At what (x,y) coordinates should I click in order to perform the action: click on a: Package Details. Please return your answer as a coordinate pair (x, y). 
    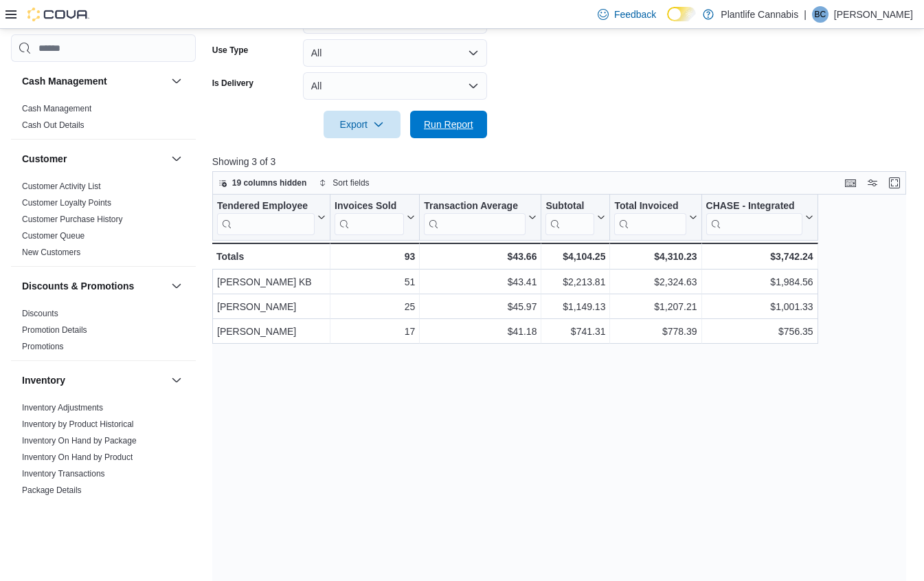
    Looking at the image, I should click on (52, 490).